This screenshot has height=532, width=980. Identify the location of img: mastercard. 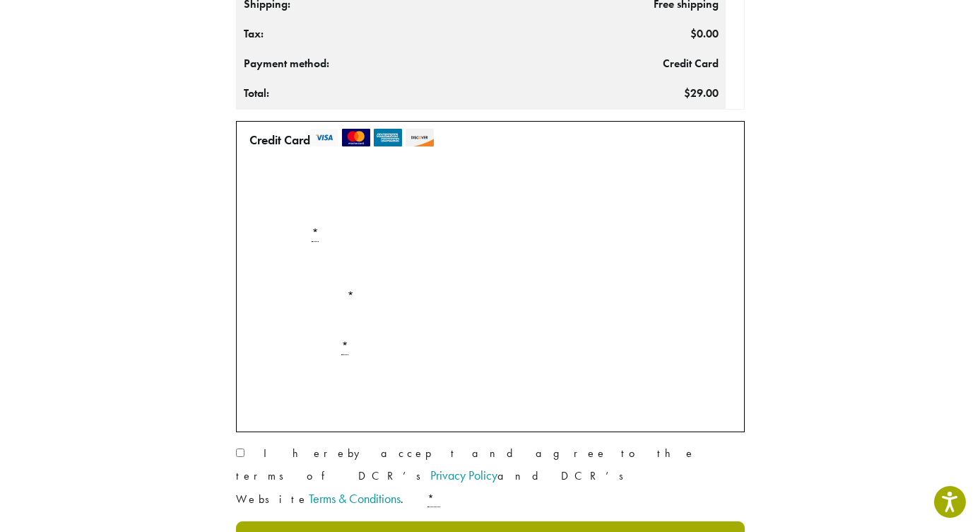
(356, 138).